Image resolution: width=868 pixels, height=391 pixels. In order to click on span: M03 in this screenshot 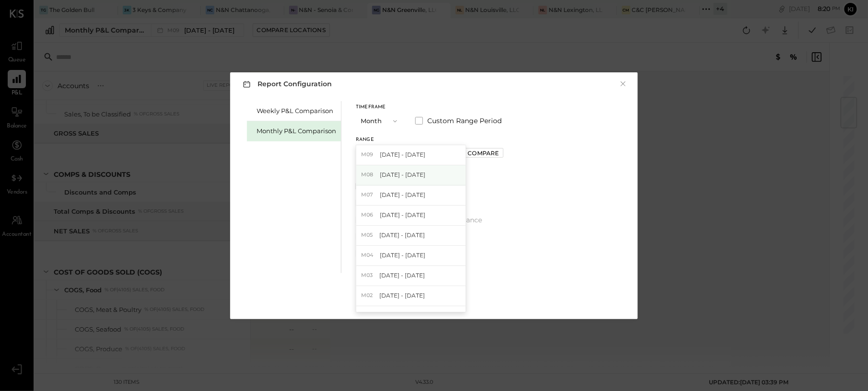, I will do `click(368, 276)`.